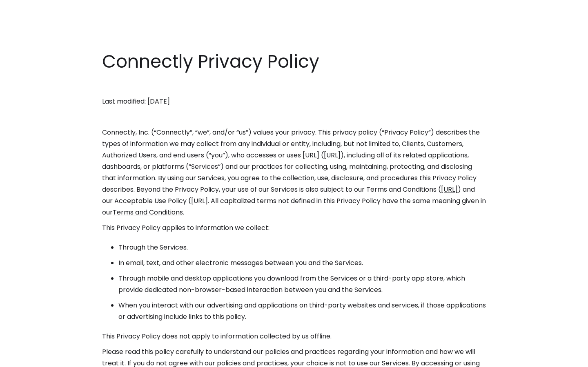 The width and height of the screenshot is (588, 367). Describe the element at coordinates (302, 284) in the screenshot. I see `li: Through mobile and desktop applications you download from the Services or a third-party app store...` at that location.